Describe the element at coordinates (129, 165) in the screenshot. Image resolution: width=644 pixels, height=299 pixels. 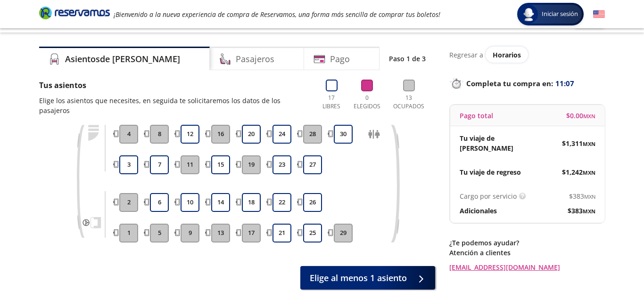
I see `button: 3` at that location.